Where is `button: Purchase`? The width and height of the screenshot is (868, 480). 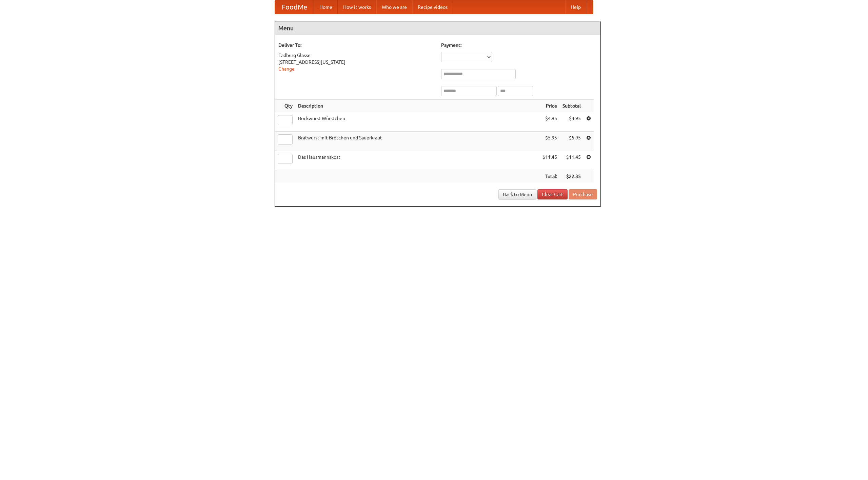
button: Purchase is located at coordinates (583, 195).